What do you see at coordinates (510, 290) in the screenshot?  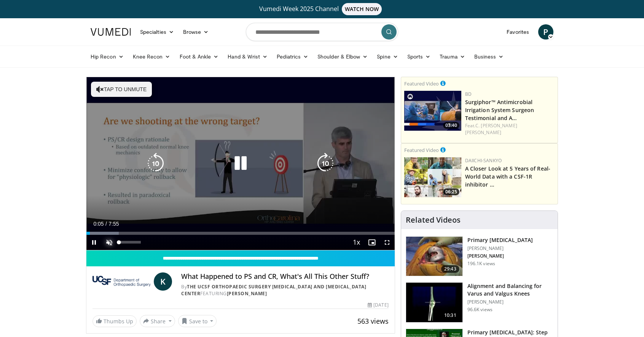 I see `h3: Alignment and Balancing for Varus and Valgus Knees` at bounding box center [510, 290].